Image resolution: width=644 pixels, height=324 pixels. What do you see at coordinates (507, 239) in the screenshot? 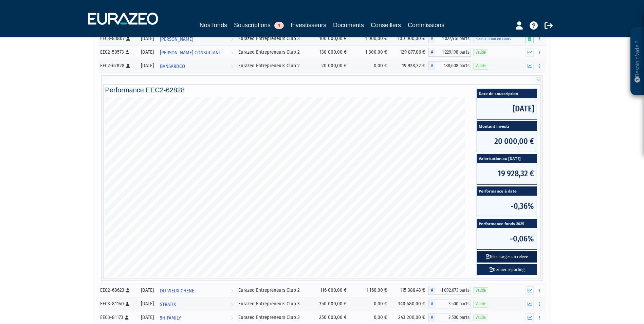
I see `span: -0,06%` at bounding box center [507, 239].